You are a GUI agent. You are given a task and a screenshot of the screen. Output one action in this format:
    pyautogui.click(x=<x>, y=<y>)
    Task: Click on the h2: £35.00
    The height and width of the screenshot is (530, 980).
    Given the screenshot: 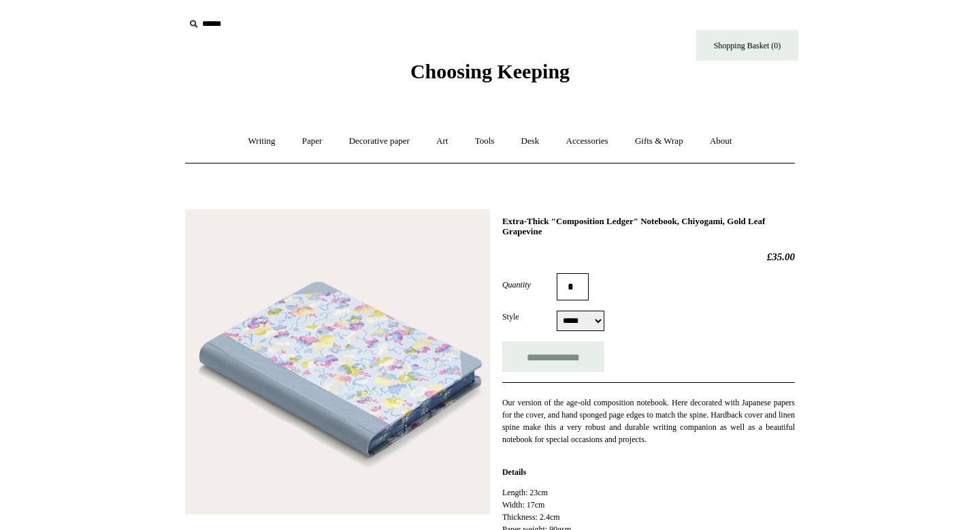 What is the action you would take?
    pyautogui.click(x=649, y=257)
    